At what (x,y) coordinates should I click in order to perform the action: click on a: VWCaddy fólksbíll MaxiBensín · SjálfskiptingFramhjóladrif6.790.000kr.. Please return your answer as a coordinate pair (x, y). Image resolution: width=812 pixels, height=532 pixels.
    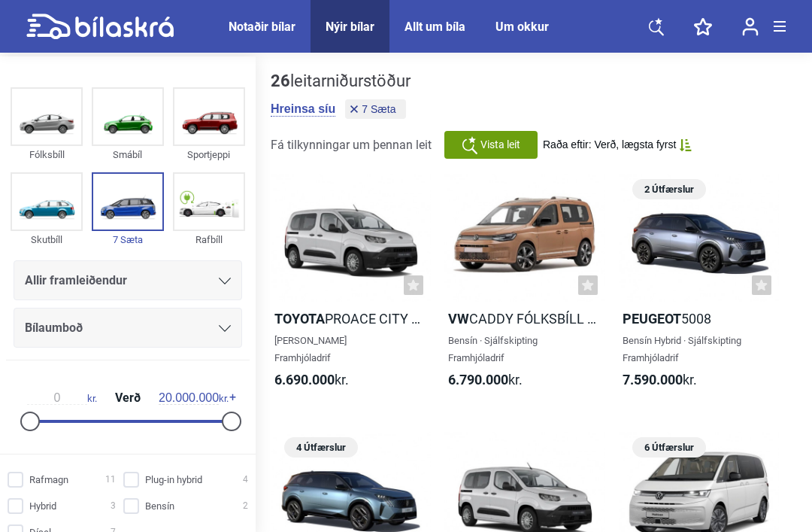
    Looking at the image, I should click on (524, 288).